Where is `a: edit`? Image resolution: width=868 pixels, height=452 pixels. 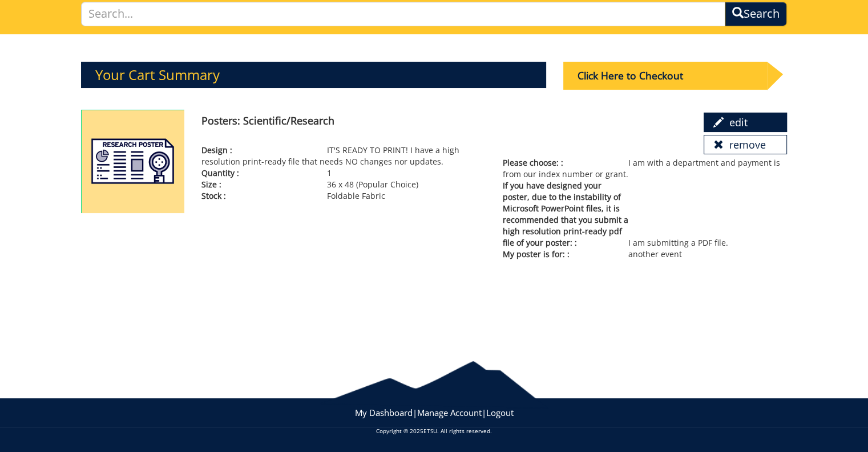 a: edit is located at coordinates (745, 122).